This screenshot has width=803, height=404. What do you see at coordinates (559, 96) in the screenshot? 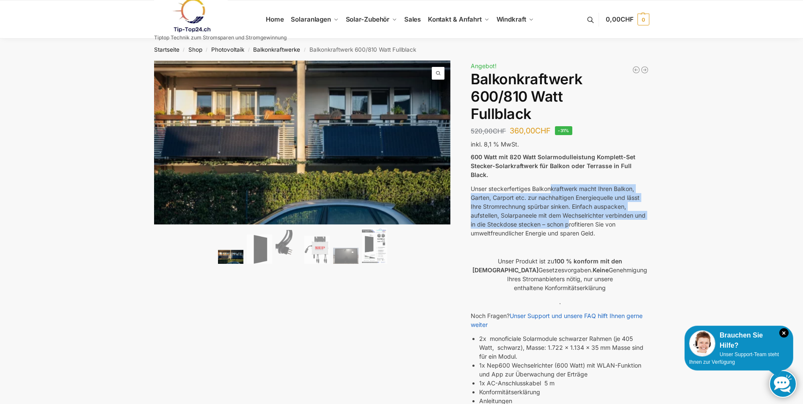
I see `h1: Balkonkraftwerk 600/810 Watt Fullblack` at bounding box center [559, 96].